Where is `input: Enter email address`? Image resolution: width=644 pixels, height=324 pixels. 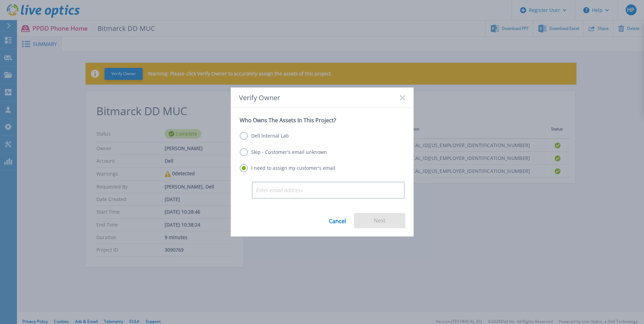 input: Enter email address is located at coordinates (329, 190).